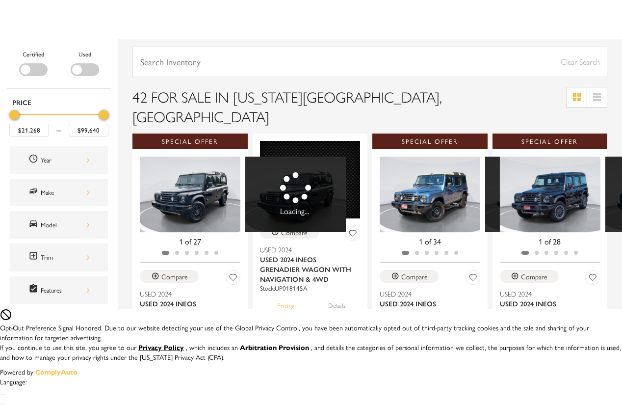 Image resolution: width=622 pixels, height=406 pixels. Describe the element at coordinates (65, 225) in the screenshot. I see `div: Model` at that location.